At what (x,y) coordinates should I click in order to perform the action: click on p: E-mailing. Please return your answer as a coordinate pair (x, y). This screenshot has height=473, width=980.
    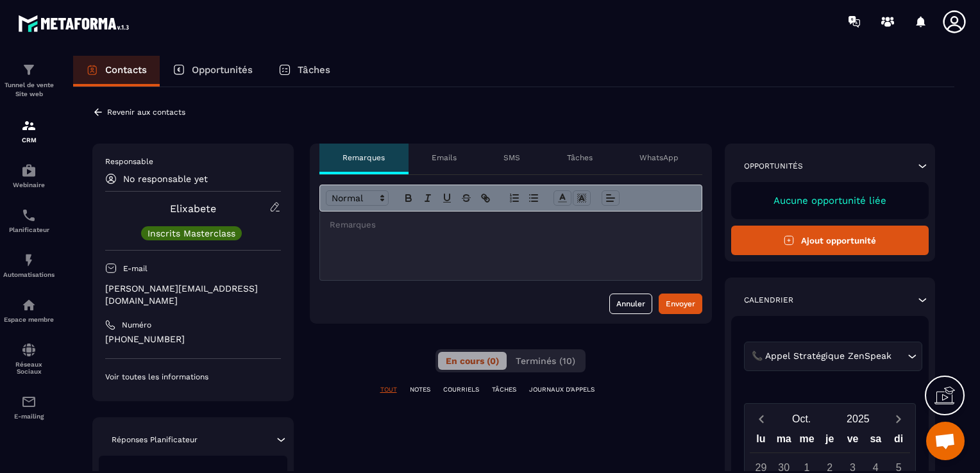
    Looking at the image, I should click on (29, 416).